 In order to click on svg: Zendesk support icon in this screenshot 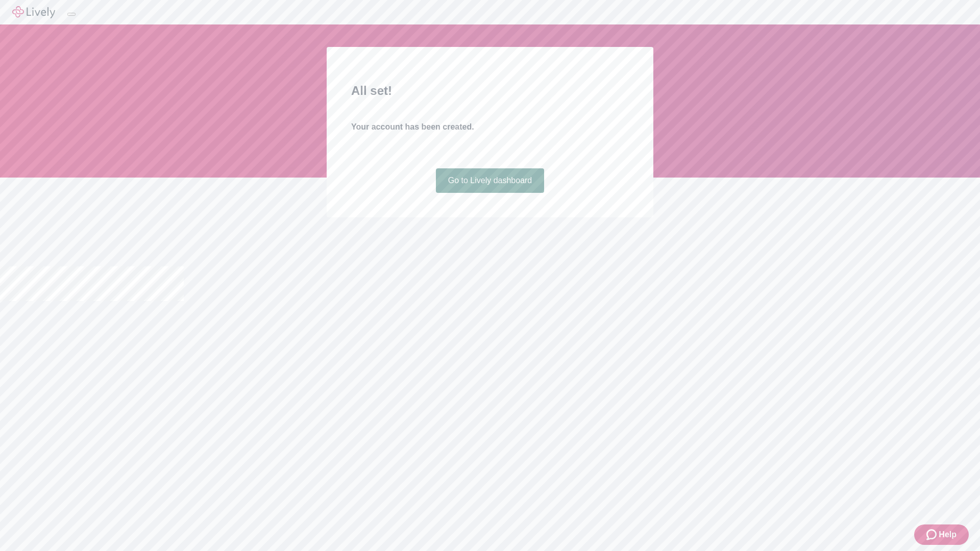, I will do `click(932, 535)`.